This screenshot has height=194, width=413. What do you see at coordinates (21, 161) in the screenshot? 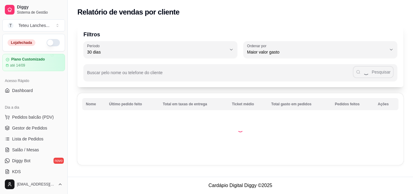
I see `span: Diggy Bot` at bounding box center [21, 161].